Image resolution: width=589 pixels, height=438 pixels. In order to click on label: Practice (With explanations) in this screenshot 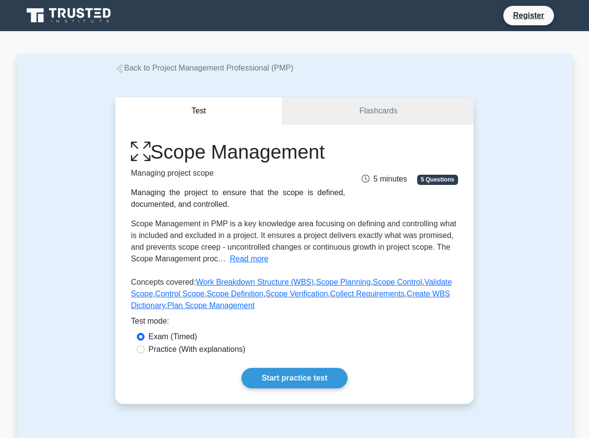, I will do `click(197, 349)`.